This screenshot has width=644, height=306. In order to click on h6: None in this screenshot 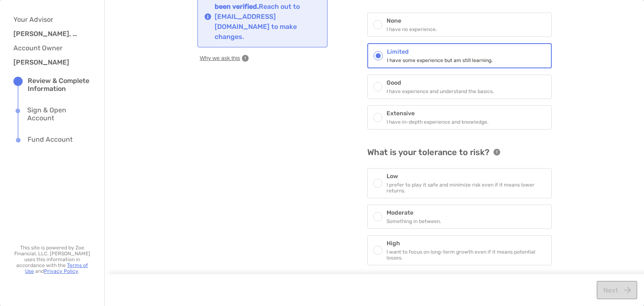, I will do `click(411, 21)`.